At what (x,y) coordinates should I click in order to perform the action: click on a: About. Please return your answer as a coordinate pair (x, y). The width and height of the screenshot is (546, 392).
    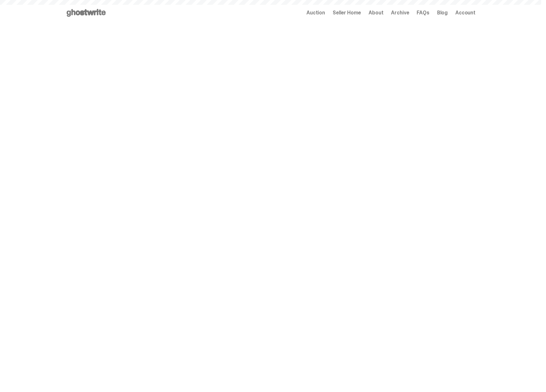
    Looking at the image, I should click on (376, 13).